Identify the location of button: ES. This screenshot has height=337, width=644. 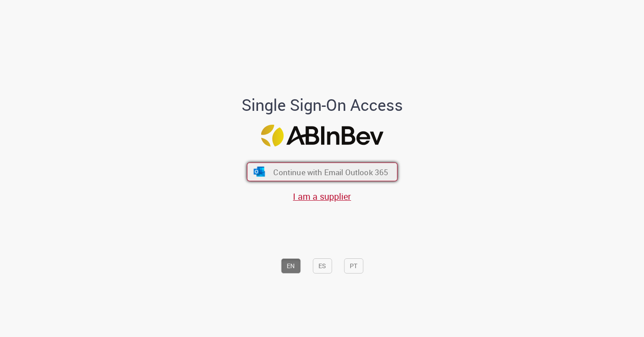
(322, 266).